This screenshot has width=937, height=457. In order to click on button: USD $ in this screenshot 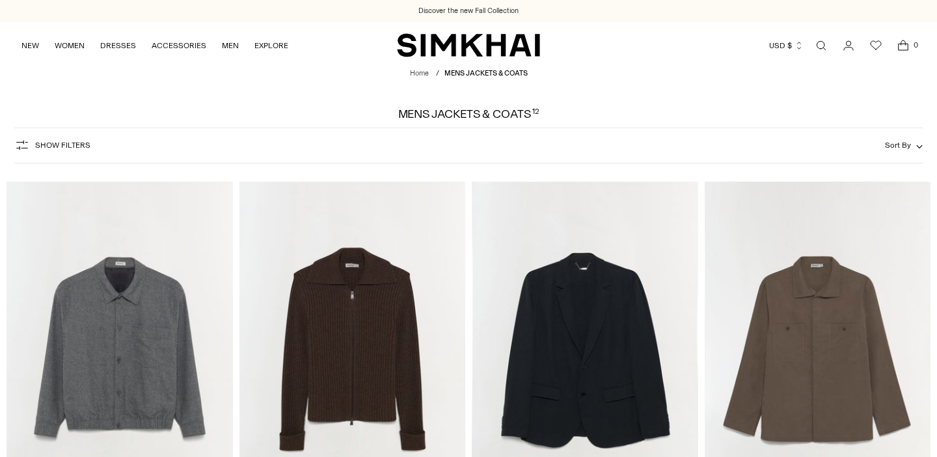, I will do `click(786, 46)`.